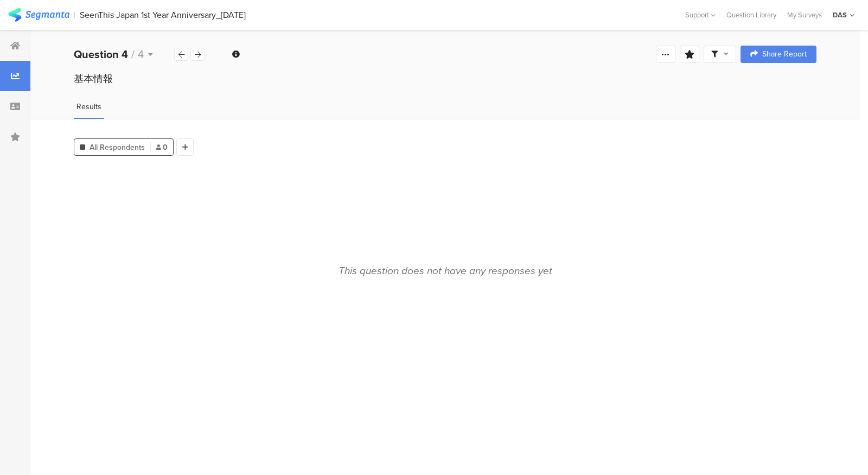 The image size is (868, 475). What do you see at coordinates (140, 54) in the screenshot?
I see `span: 4` at bounding box center [140, 54].